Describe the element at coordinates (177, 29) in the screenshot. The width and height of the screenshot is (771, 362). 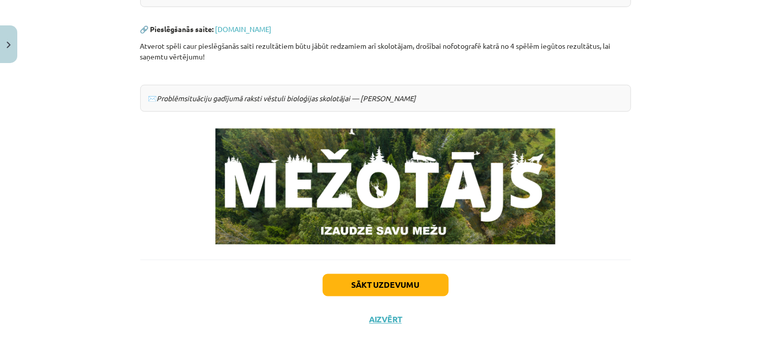
I see `strong: 🔗 Pieslēgšanās saite:` at that location.